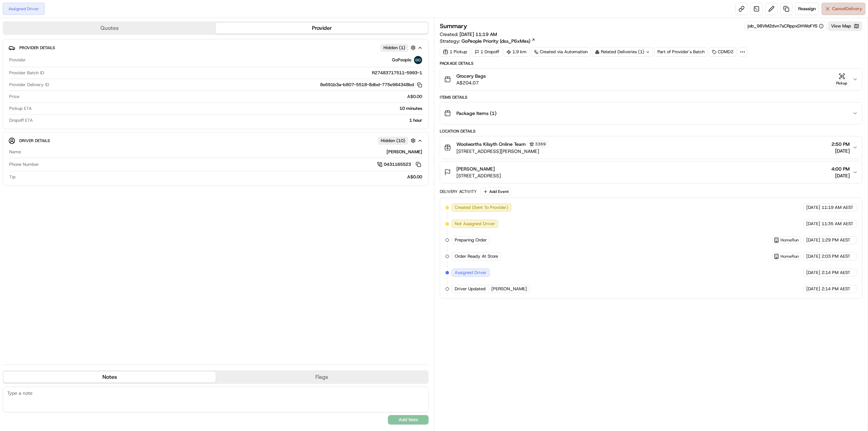  Describe the element at coordinates (786, 26) in the screenshot. I see `button: job_98VM2dvn7sCRppxDHWoFYS` at that location.